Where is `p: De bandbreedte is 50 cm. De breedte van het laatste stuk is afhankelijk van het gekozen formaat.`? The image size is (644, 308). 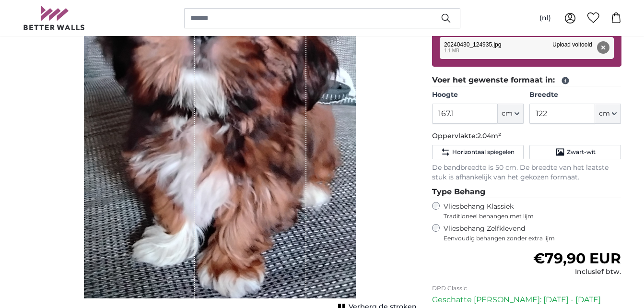
p: De bandbreedte is 50 cm. De breedte van het laatste stuk is afhankelijk van het gekozen formaat. is located at coordinates (527, 173).